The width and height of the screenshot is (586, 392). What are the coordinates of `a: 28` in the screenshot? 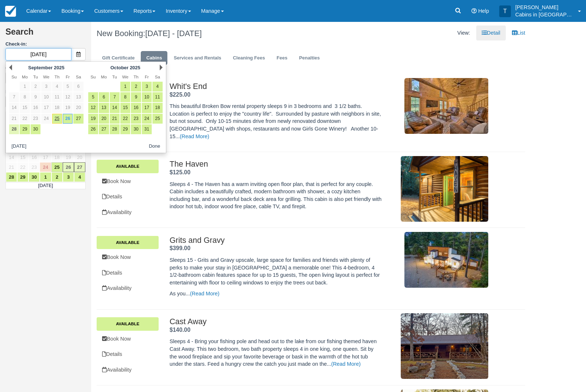 It's located at (11, 177).